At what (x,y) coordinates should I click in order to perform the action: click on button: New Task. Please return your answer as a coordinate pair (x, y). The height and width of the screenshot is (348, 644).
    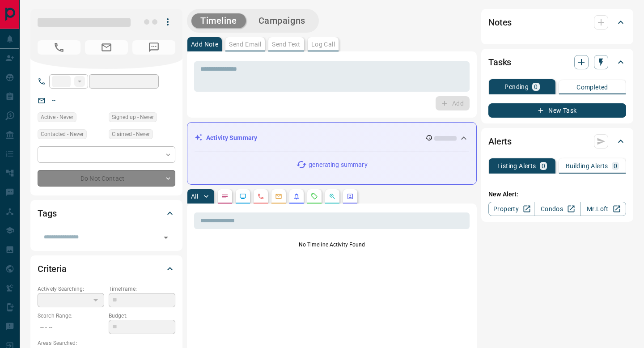
    Looking at the image, I should click on (558, 110).